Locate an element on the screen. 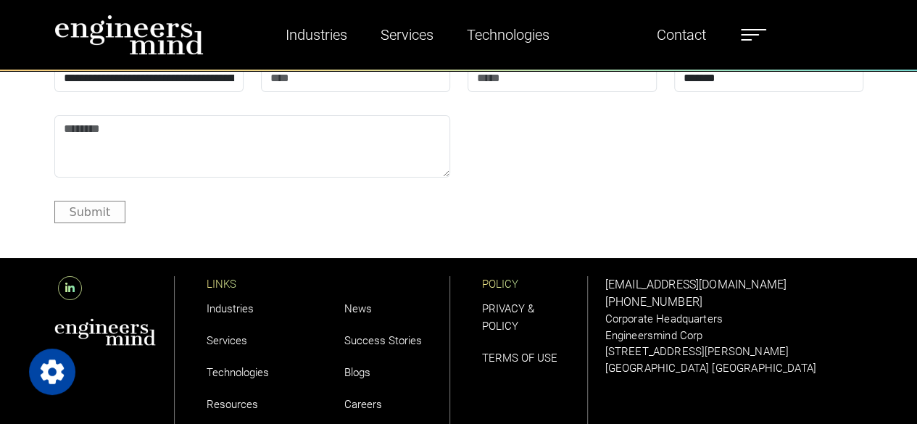 This screenshot has height=424, width=917. a: Resources is located at coordinates (232, 404).